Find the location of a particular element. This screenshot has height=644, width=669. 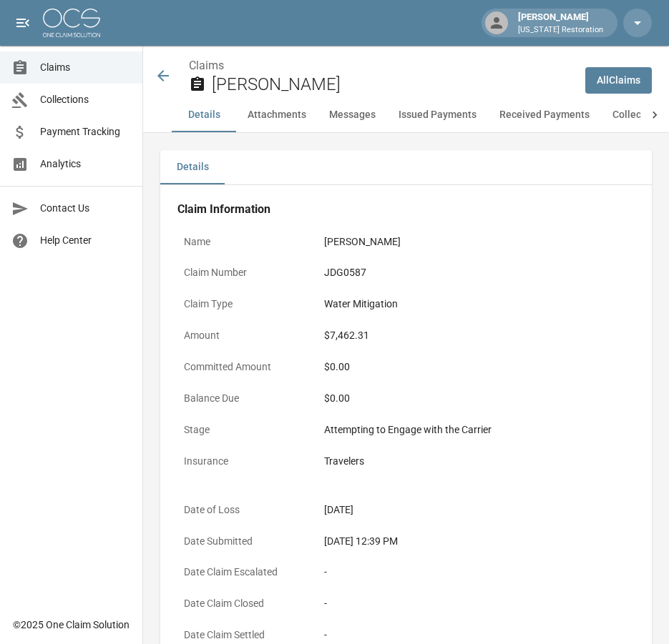

button: open drawer is located at coordinates (23, 23).